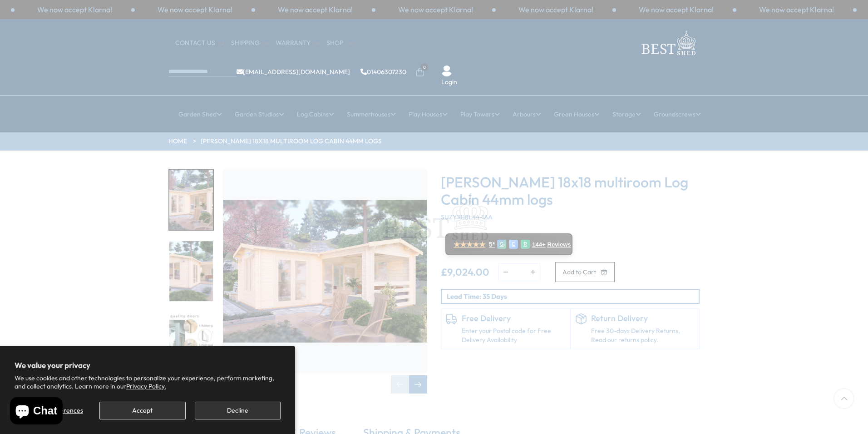  I want to click on p: We use cookies and other technologies to personalize your experience, perform marketing, and coll..., so click(147, 382).